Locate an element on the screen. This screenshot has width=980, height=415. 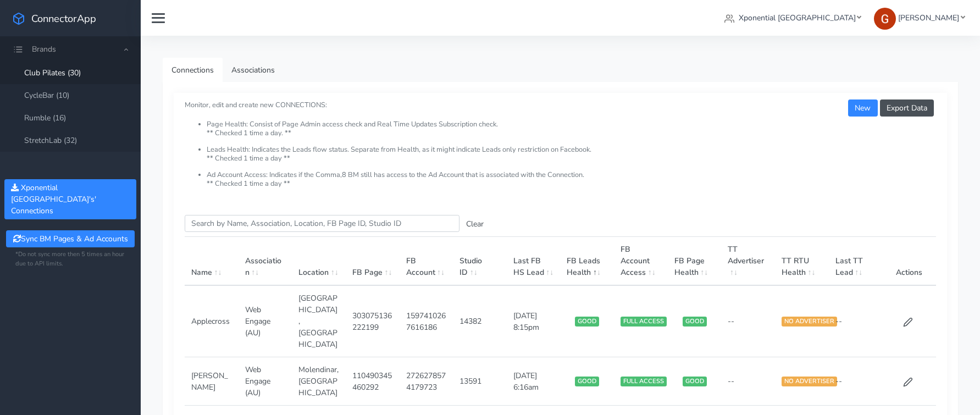
th: Actions is located at coordinates (909, 261).